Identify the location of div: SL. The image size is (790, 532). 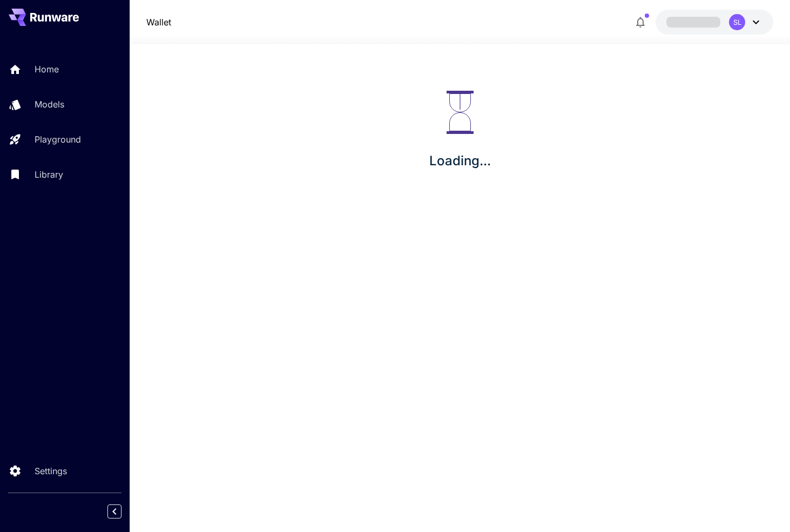
(737, 22).